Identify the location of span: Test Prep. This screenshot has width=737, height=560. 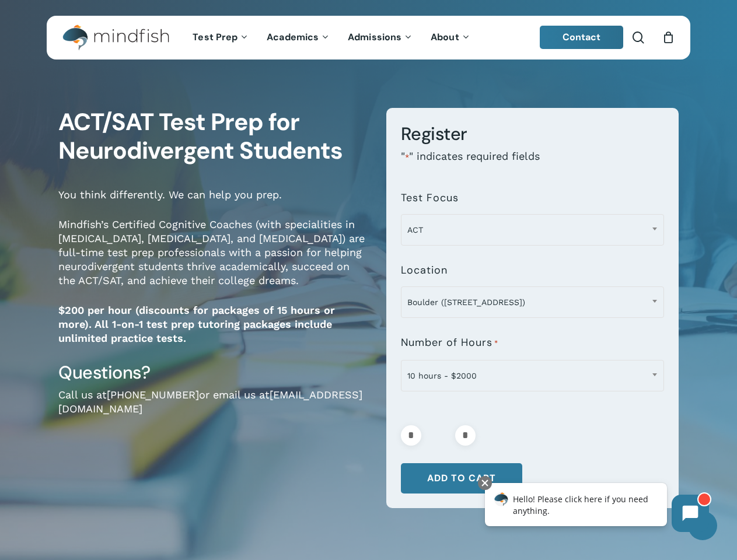
(215, 37).